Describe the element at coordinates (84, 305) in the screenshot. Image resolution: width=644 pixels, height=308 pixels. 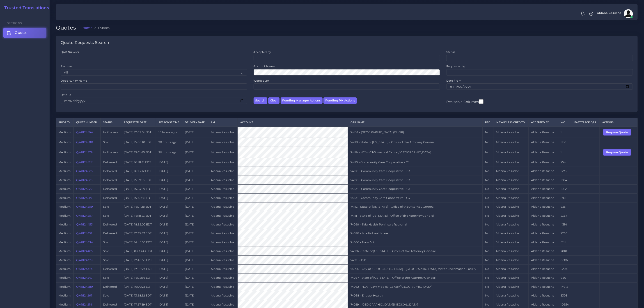
I see `a: QAR124219` at that location.